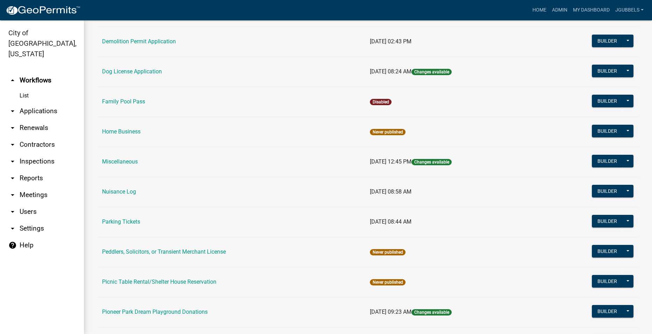 Image resolution: width=652 pixels, height=334 pixels. Describe the element at coordinates (121, 222) in the screenshot. I see `a: Parking Tickets` at that location.